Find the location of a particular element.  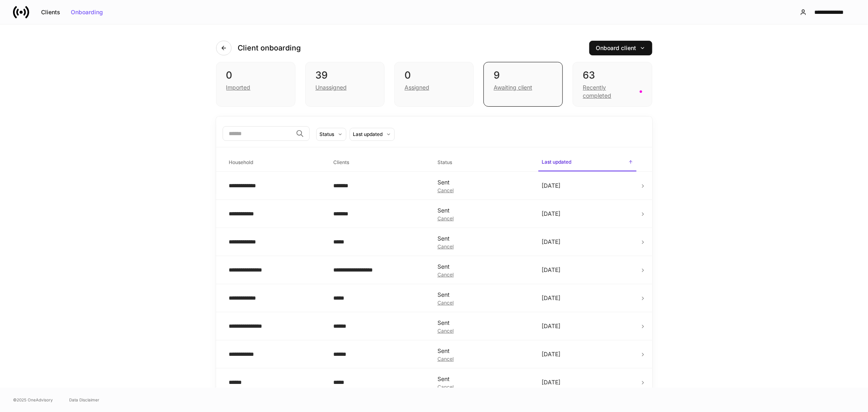

div: Status is located at coordinates (327, 134).